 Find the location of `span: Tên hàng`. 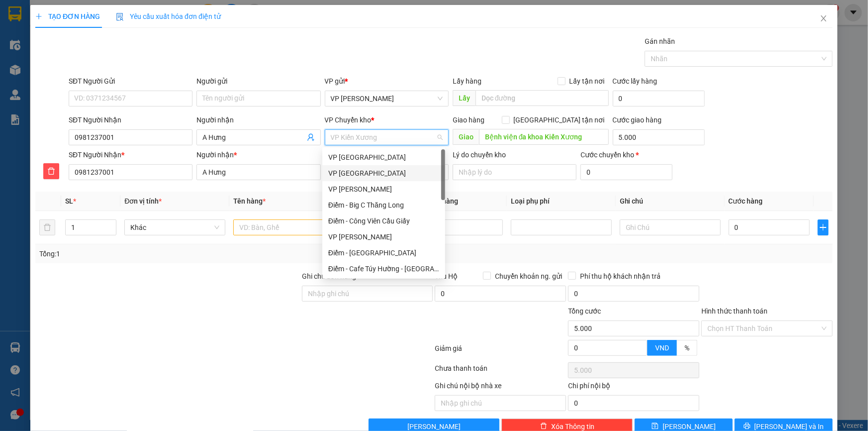

span: Tên hàng is located at coordinates (249, 201).